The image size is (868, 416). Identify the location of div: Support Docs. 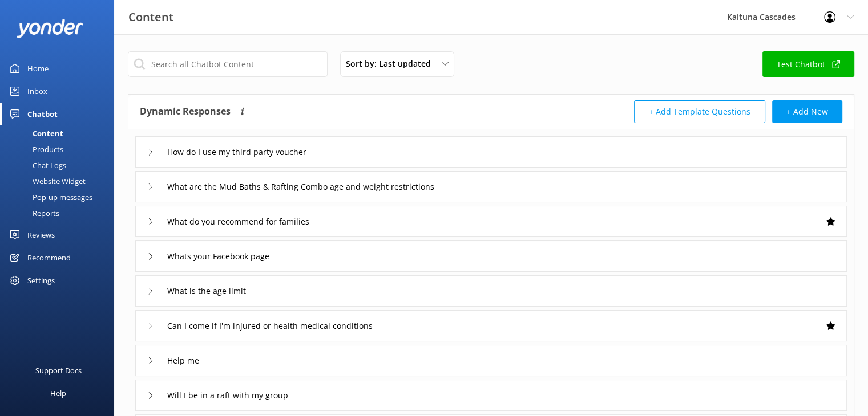
(58, 371).